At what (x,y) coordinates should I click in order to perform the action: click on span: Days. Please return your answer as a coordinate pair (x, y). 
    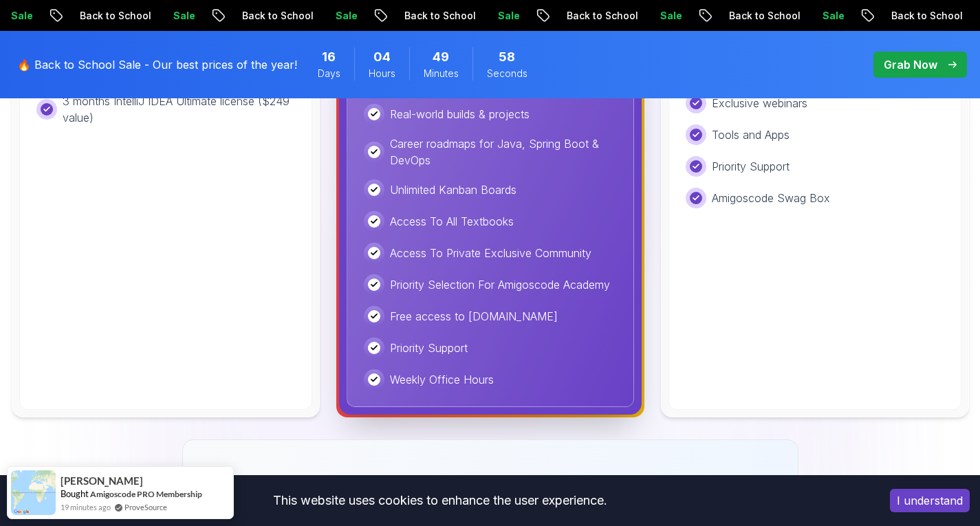
    Looking at the image, I should click on (329, 73).